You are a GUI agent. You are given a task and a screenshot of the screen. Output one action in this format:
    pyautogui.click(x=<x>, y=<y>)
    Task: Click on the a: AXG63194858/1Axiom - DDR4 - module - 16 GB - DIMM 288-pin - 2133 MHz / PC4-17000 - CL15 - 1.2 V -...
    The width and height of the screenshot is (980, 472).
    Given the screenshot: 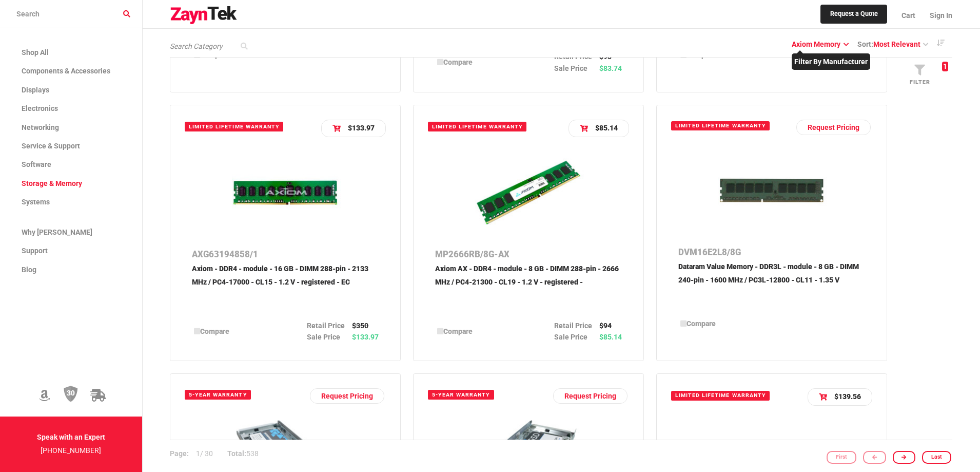 What is the action you would take?
    pyautogui.click(x=285, y=279)
    